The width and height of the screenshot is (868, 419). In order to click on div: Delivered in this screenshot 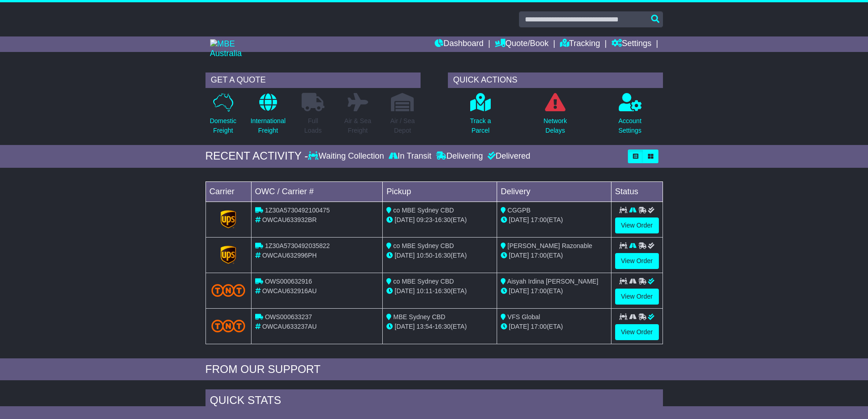, I will do `click(508, 157)`.